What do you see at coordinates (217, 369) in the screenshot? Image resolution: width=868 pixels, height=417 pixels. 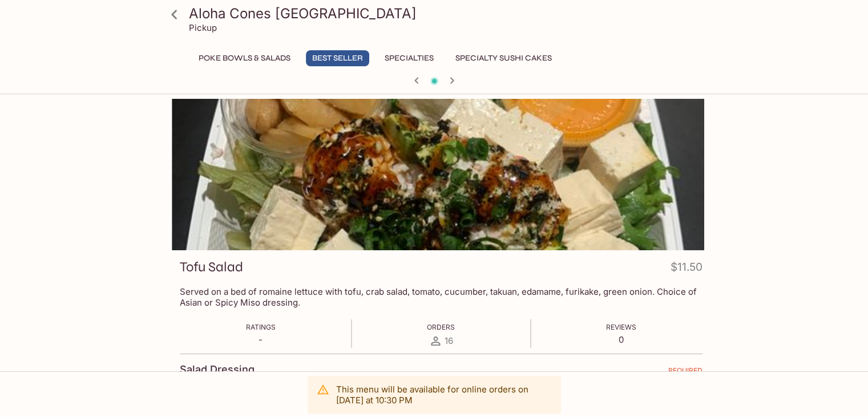 I see `h4: Salad Dressing` at bounding box center [217, 369].